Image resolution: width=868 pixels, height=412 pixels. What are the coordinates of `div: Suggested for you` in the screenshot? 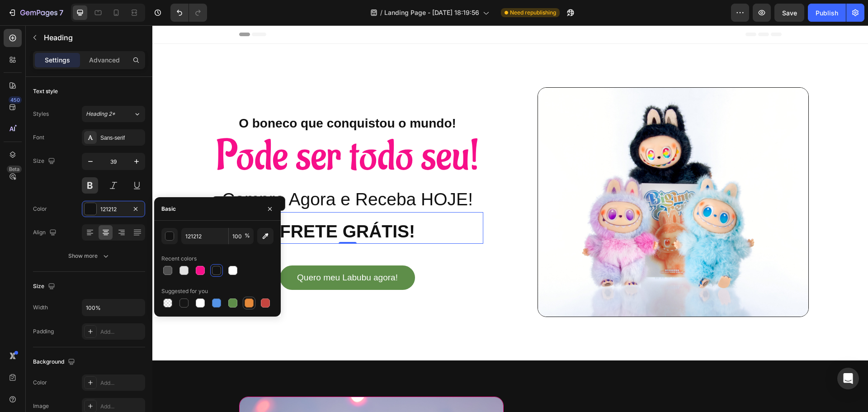 It's located at (184, 292).